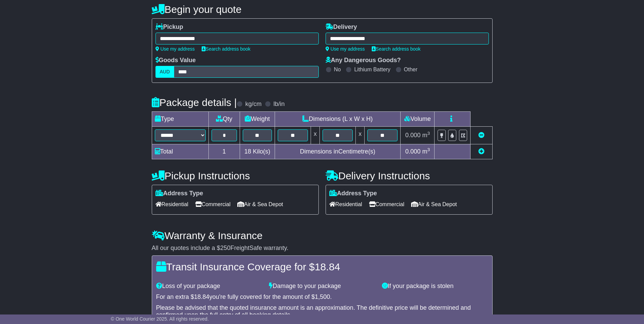 The image size is (644, 324). I want to click on div: All our quotes include a $ FreightSafe warranty., so click(322, 248).